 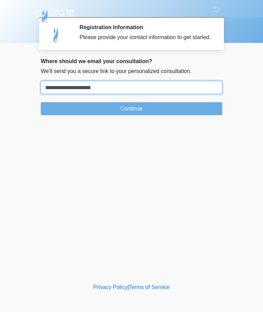 I want to click on button: Continue, so click(x=132, y=109).